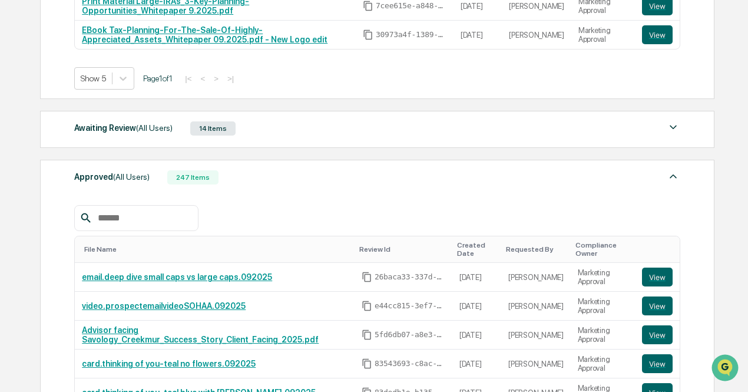 The image size is (748, 392). What do you see at coordinates (94, 106) in the screenshot?
I see `div: We're available if you need us!` at bounding box center [94, 106].